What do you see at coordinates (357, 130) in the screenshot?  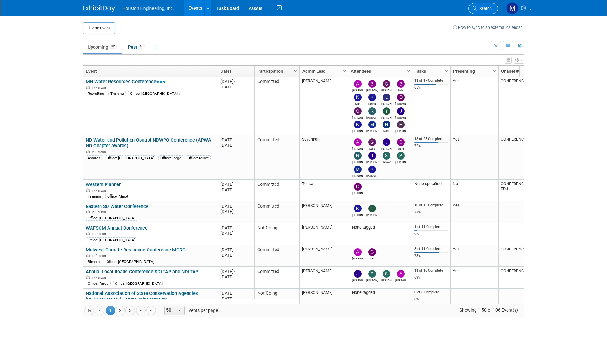 I see `div: Kate MacDonald` at bounding box center [357, 130].